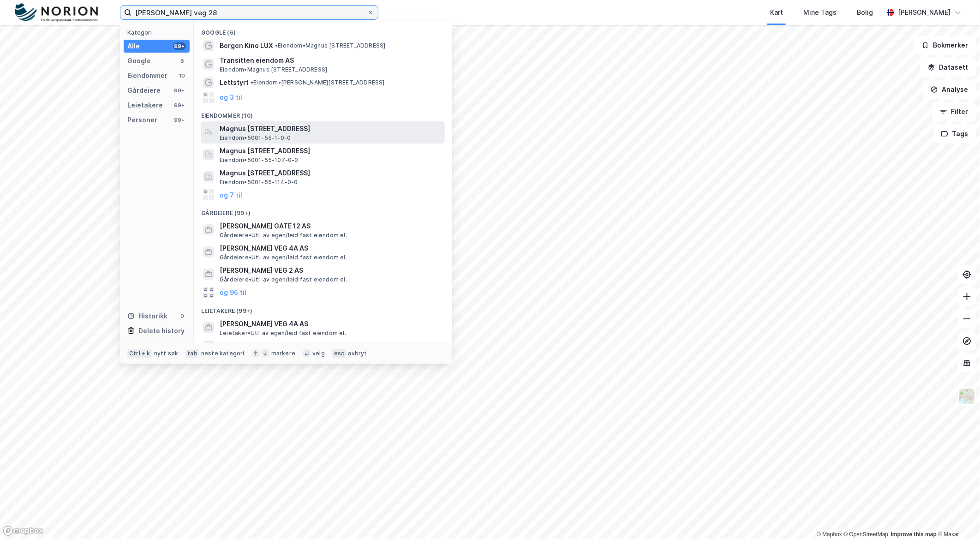 The height and width of the screenshot is (539, 980). Describe the element at coordinates (23, 530) in the screenshot. I see `a: Mapbox homepage` at that location.